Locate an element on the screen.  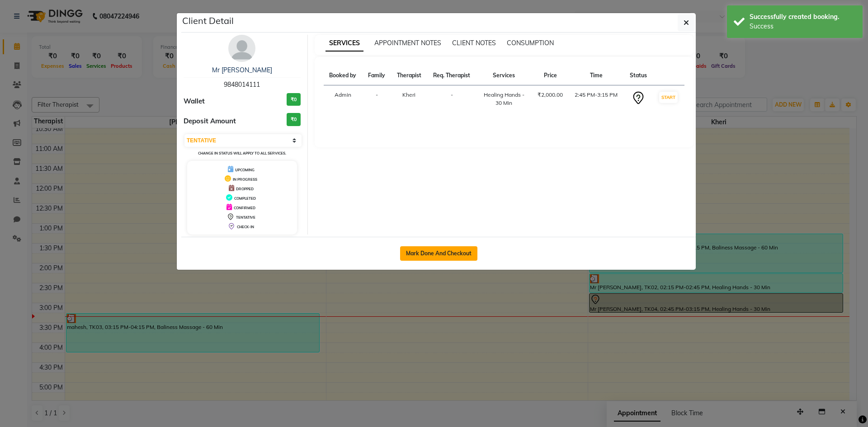
span: SERVICES is located at coordinates (345, 44).